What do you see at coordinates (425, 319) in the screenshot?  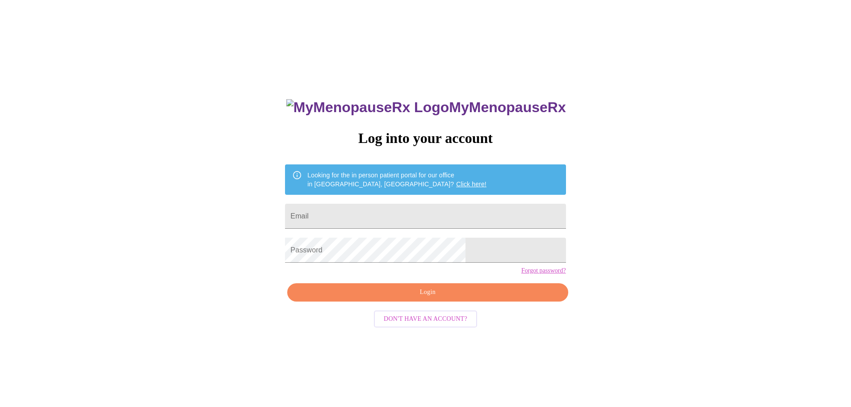 I see `span: Don't have an account?` at bounding box center [425, 319].